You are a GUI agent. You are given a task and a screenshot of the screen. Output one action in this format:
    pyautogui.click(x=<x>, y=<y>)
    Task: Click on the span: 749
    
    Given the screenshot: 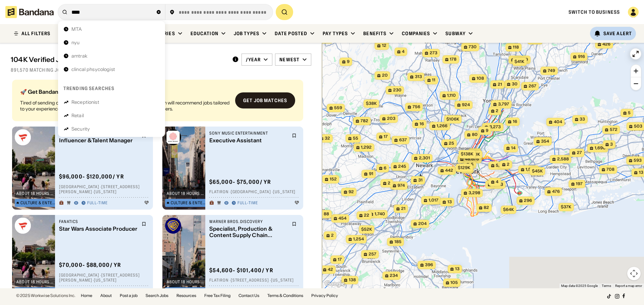 What is the action you would take?
    pyautogui.click(x=552, y=71)
    